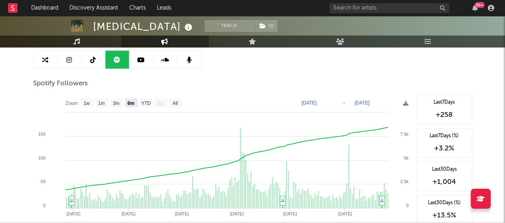 The width and height of the screenshot is (505, 223). I want to click on button: (1), so click(266, 26).